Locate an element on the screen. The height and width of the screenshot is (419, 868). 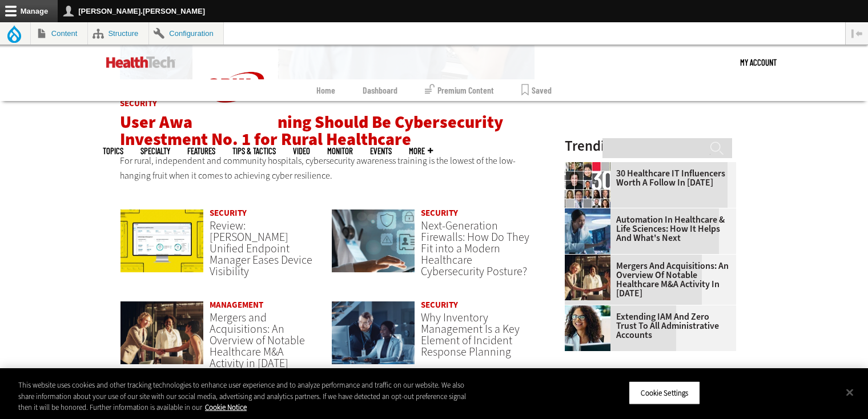
h3: Trending Now is located at coordinates (651, 146).